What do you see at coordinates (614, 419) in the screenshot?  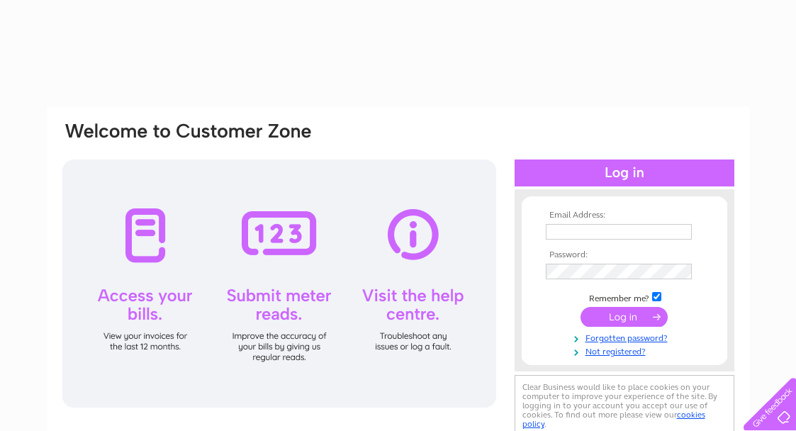 I see `a: cookies policy` at bounding box center [614, 419].